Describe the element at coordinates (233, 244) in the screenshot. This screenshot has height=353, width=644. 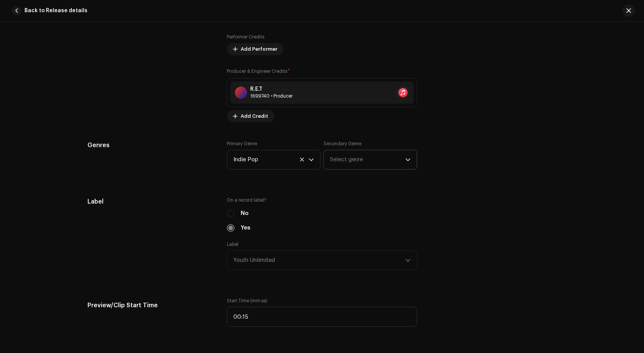
I see `label: Label` at that location.